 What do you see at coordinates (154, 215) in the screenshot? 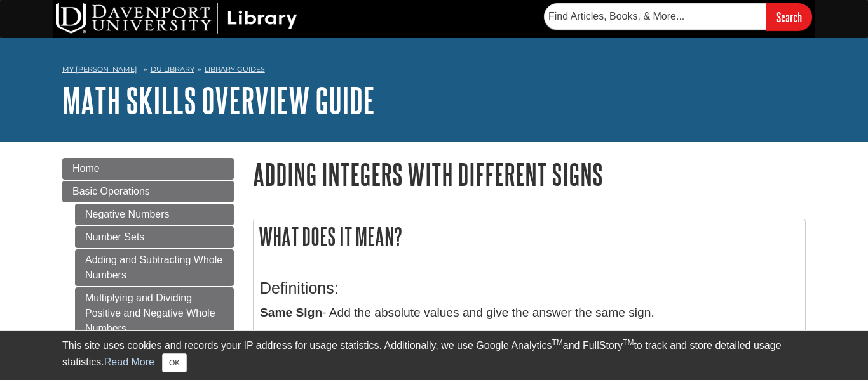
I see `a: Negative Numbers` at bounding box center [154, 215].